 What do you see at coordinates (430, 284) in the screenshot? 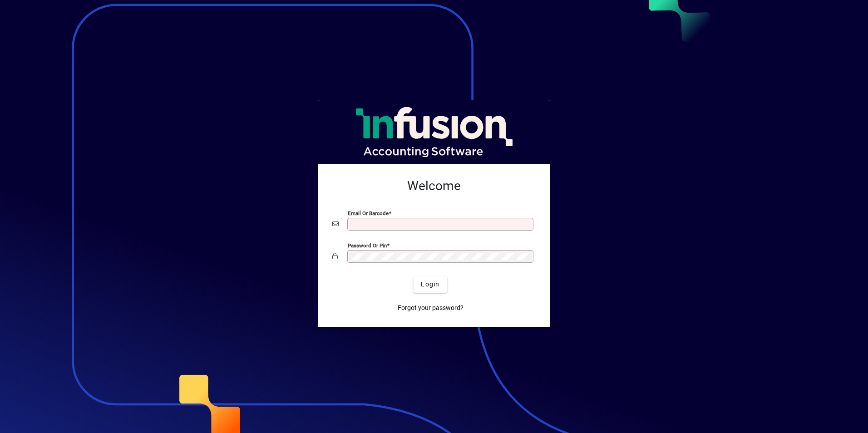
I see `button: Login` at bounding box center [430, 284].